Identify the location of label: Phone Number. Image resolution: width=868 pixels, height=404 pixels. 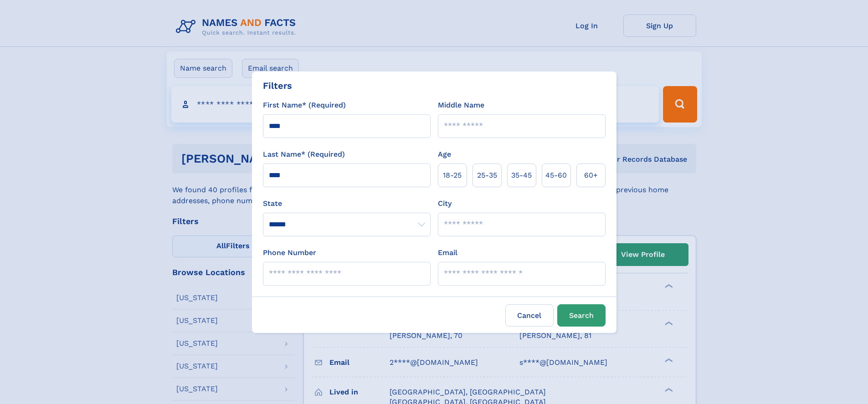
(290, 253).